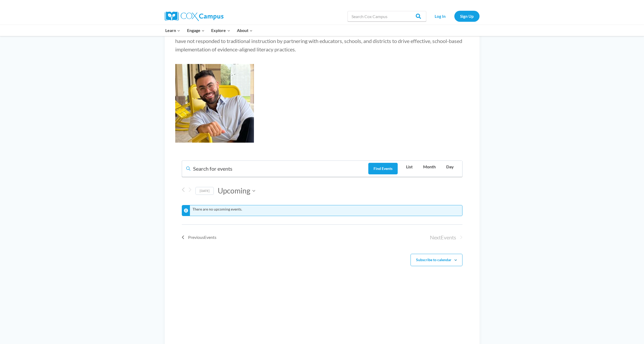  Describe the element at coordinates (454, 16) in the screenshot. I see `nav: Secondary Navigation` at that location.